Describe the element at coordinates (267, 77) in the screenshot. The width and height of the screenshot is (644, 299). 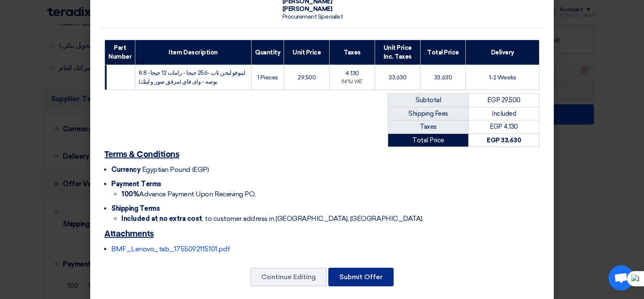
I see `span: 1 Pieces` at that location.